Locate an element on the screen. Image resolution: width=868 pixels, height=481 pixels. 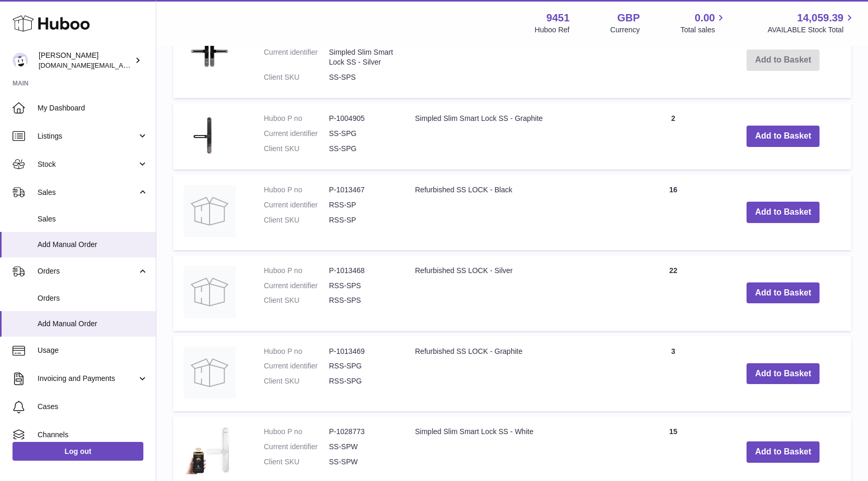
td: 2 is located at coordinates (674, 136).